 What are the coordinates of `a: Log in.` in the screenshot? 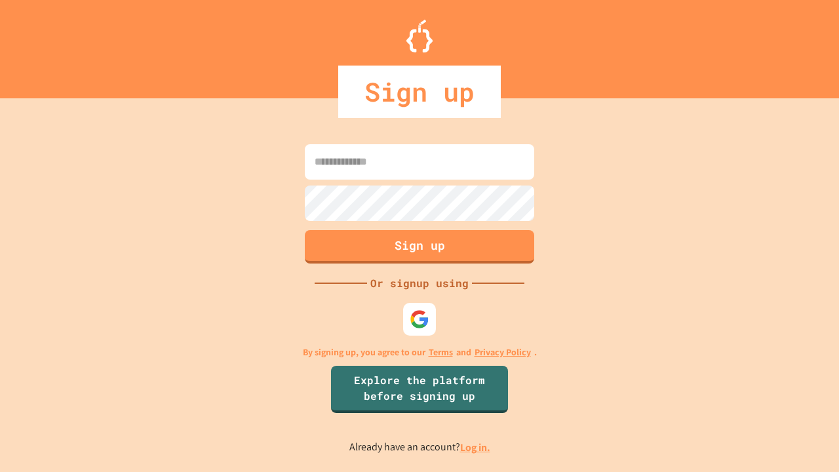 It's located at (475, 447).